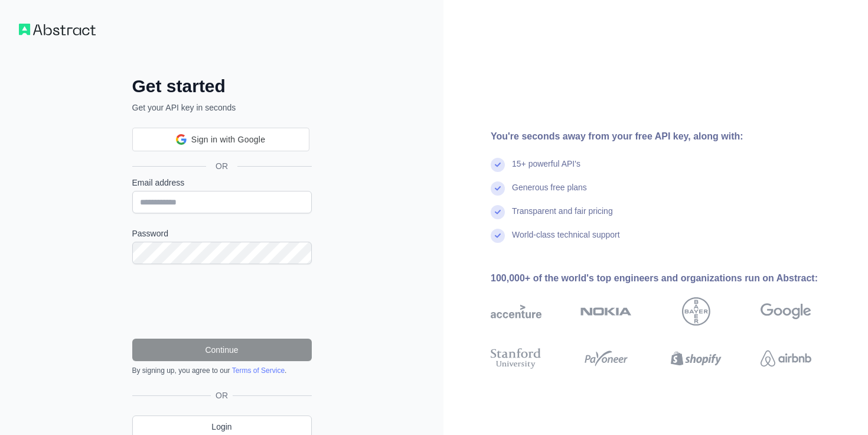 The width and height of the screenshot is (868, 435). What do you see at coordinates (222, 233) in the screenshot?
I see `label: Password` at bounding box center [222, 233].